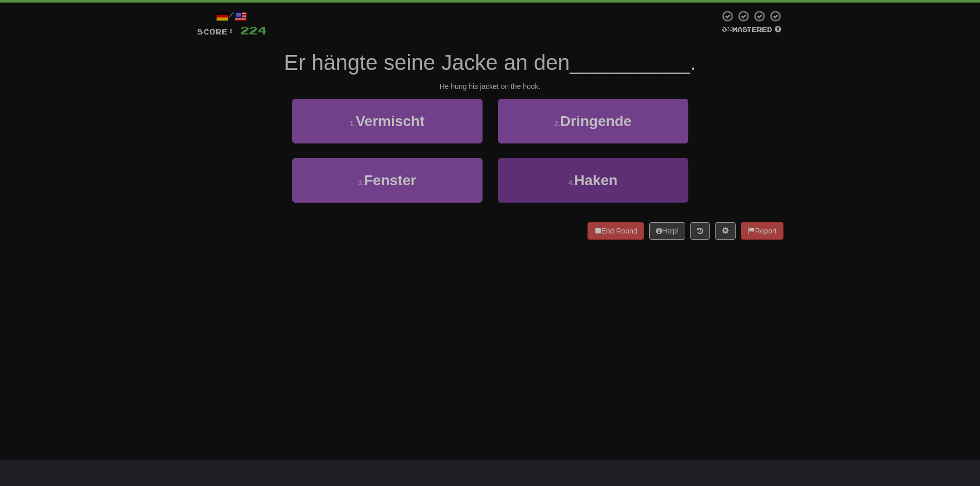 The width and height of the screenshot is (980, 486). I want to click on span: 224, so click(253, 30).